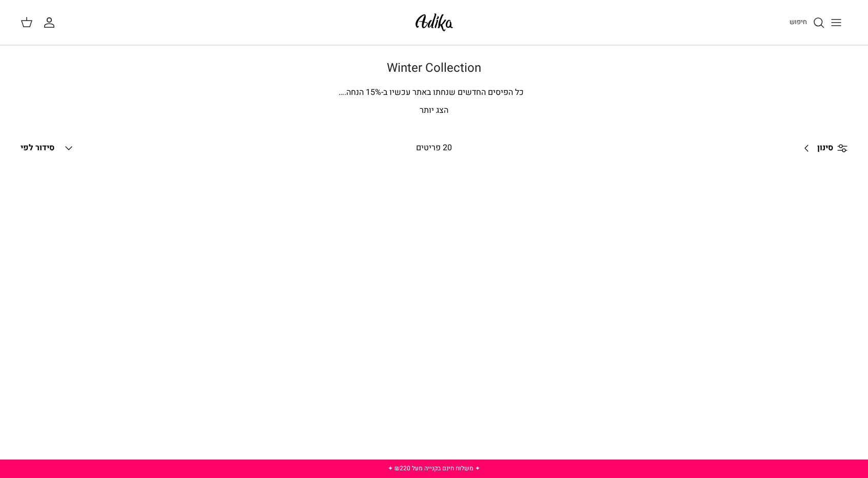 This screenshot has width=868, height=478. What do you see at coordinates (48, 148) in the screenshot?
I see `button: סידור לפי` at bounding box center [48, 148].